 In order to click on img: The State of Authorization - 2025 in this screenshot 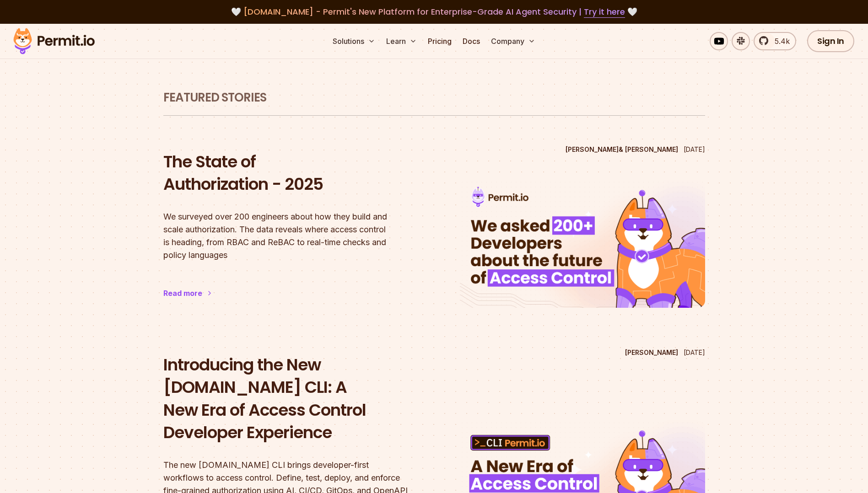, I will do `click(583, 243)`.